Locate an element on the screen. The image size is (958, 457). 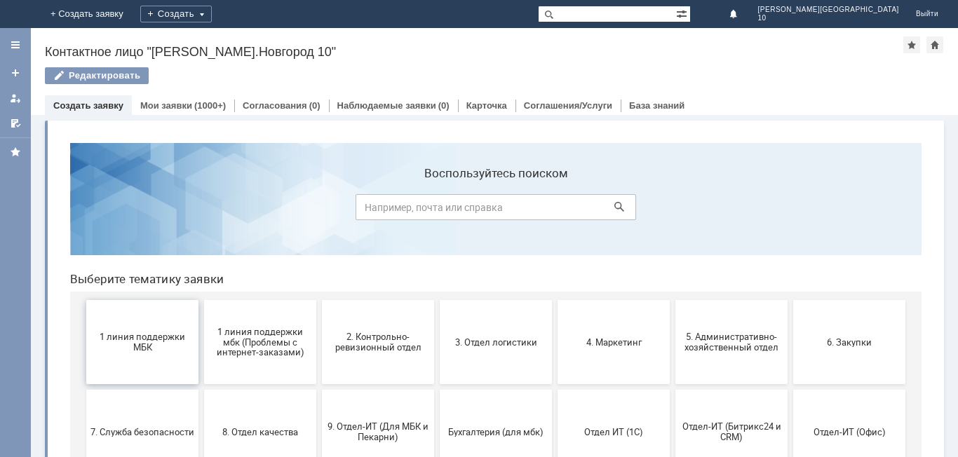
span: 8. Отдел качества is located at coordinates (201, 299).